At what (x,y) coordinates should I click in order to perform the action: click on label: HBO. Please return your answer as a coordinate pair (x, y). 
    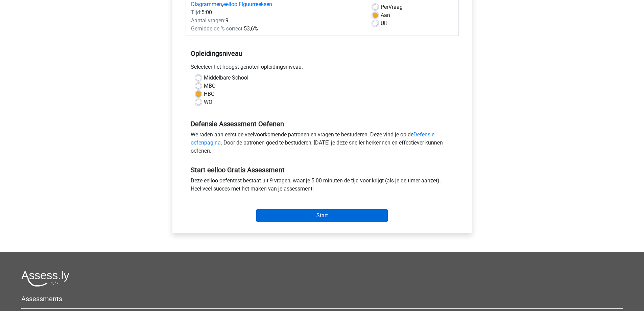
    Looking at the image, I should click on (209, 94).